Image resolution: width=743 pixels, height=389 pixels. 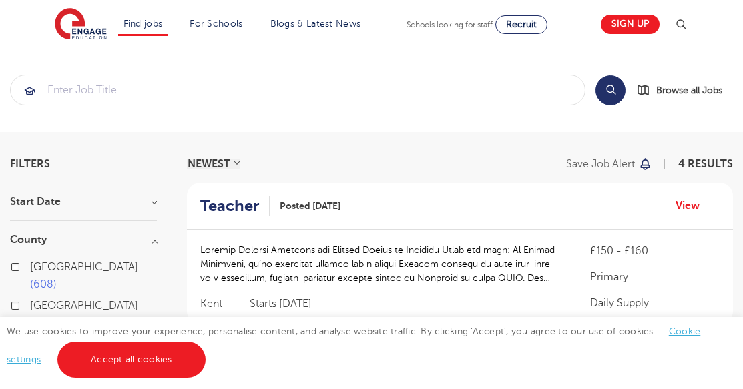 What do you see at coordinates (655, 251) in the screenshot?
I see `p: £150 - £160` at bounding box center [655, 251].